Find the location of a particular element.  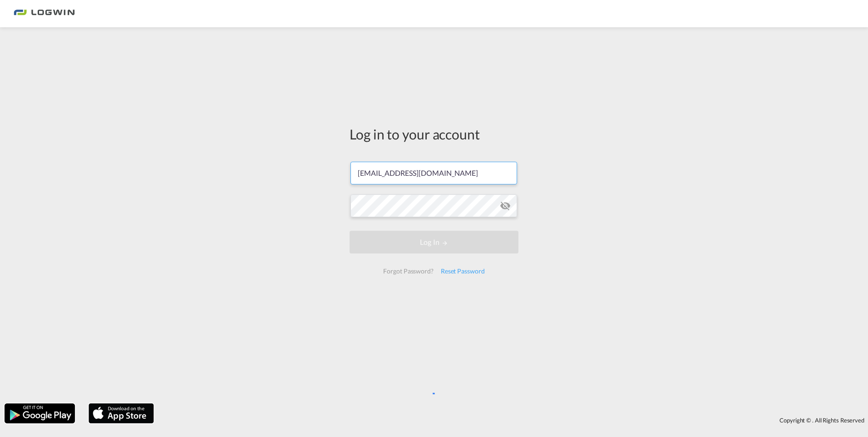

md-icon: icon-eye-off is located at coordinates (505, 206).